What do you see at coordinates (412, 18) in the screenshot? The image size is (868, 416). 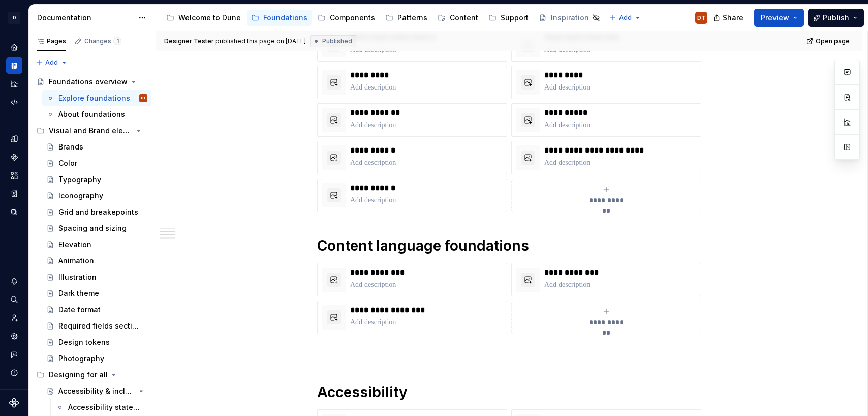 I see `div: Patterns` at bounding box center [412, 18].